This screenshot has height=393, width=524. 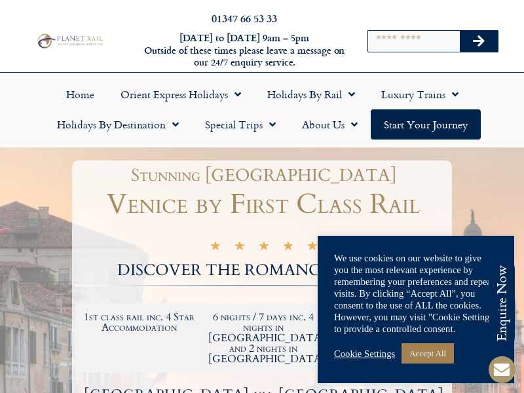 I want to click on a: Accept All, so click(x=428, y=353).